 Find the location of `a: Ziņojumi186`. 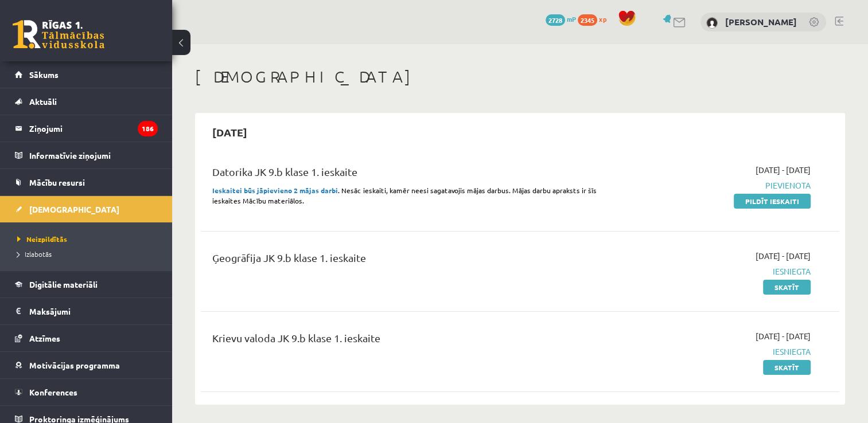

a: Ziņojumi186 is located at coordinates (86, 128).